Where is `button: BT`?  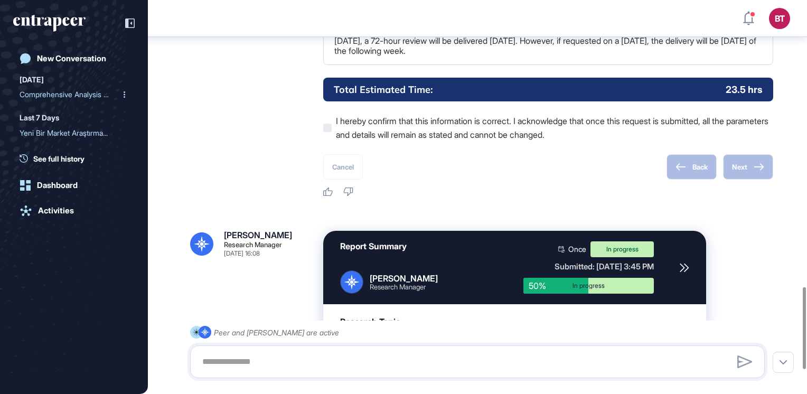 button: BT is located at coordinates (779, 18).